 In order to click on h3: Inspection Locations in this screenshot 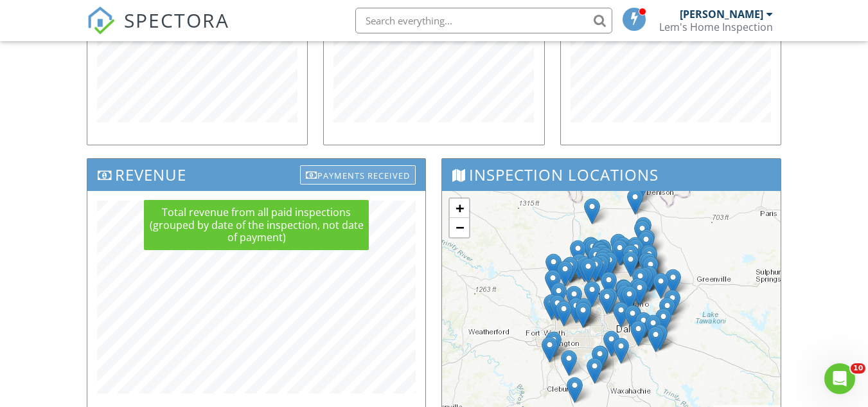, I will do `click(611, 174)`.